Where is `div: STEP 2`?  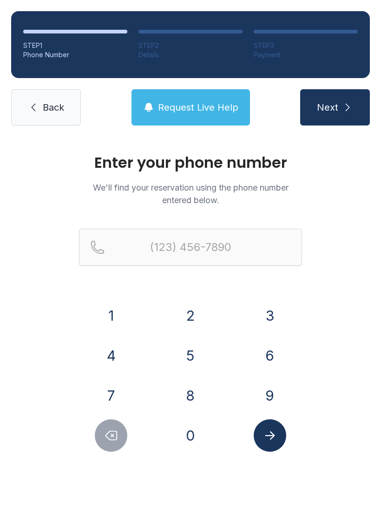 div: STEP 2 is located at coordinates (191, 46).